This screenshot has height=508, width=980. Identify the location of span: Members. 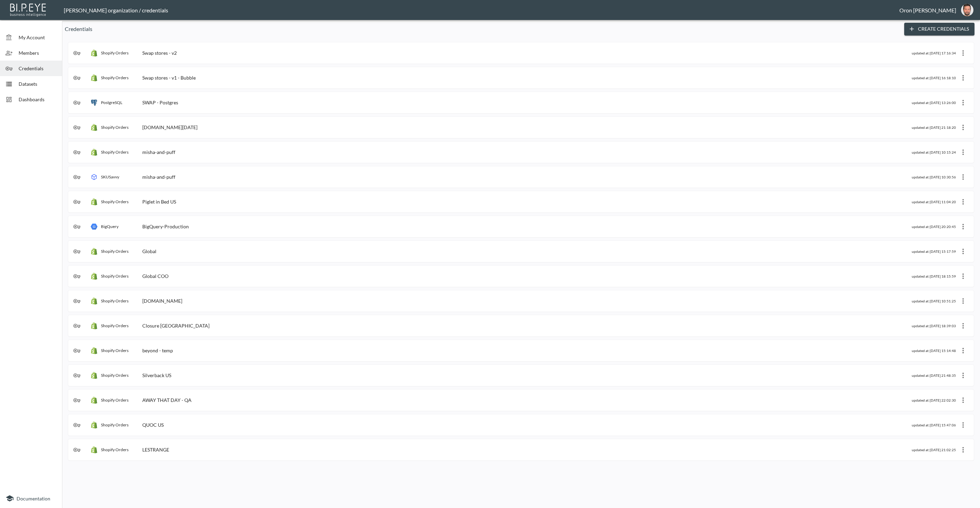
(38, 53).